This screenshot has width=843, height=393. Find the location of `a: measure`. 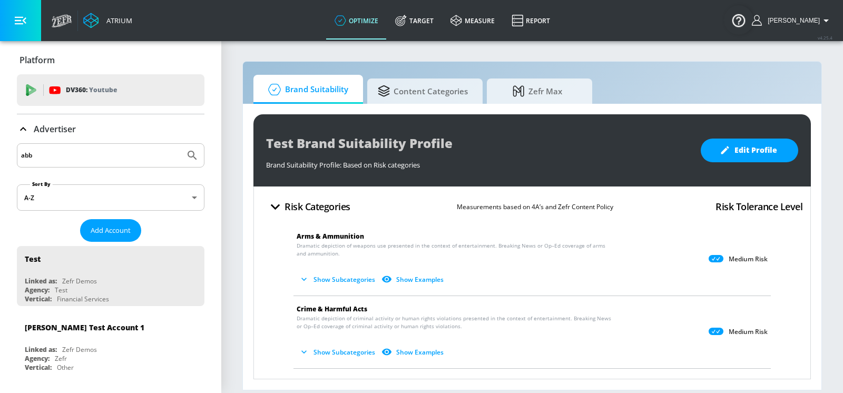

a: measure is located at coordinates (473, 21).